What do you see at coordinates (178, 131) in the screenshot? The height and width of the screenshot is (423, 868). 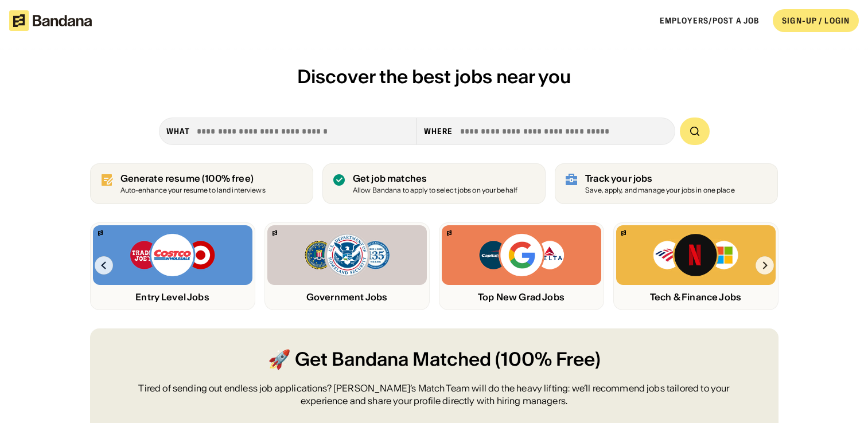 I see `div: what` at bounding box center [178, 131].